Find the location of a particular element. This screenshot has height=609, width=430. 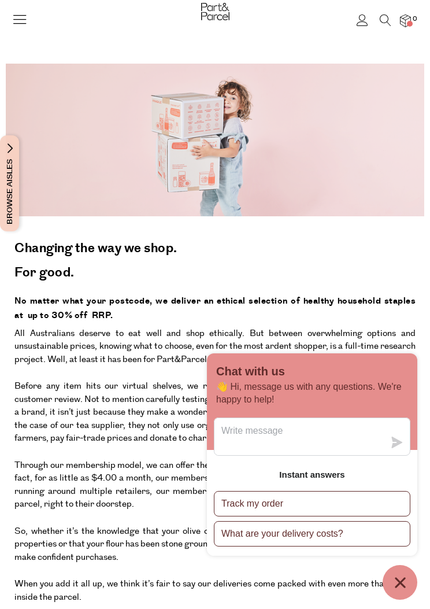

h4: No matter what your postcode, we deliver an ethical selection of healthy household staples at up ... is located at coordinates (215, 305).